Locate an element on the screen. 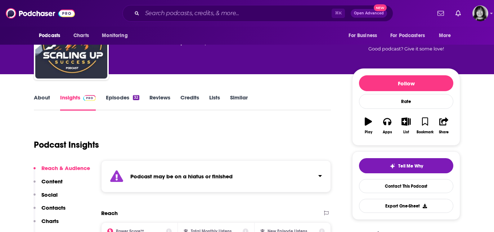 The width and height of the screenshot is (494, 232). a: Similar is located at coordinates (239, 102).